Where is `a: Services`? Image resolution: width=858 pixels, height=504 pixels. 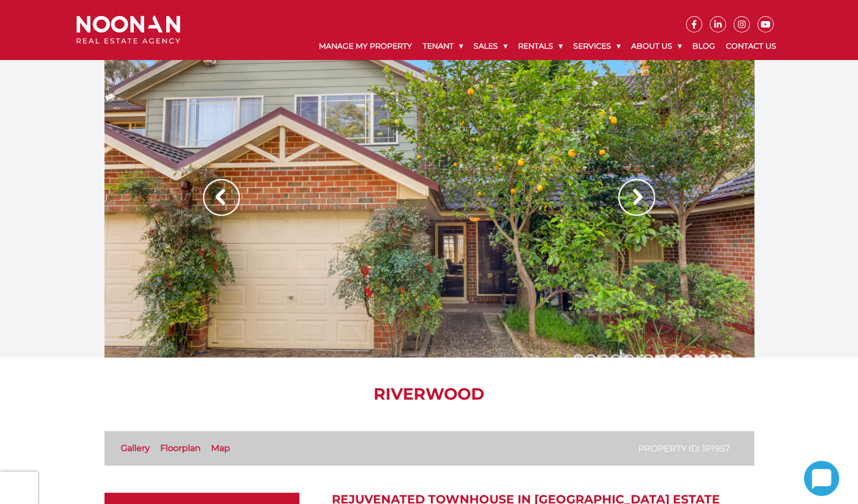 a: Services is located at coordinates (596, 46).